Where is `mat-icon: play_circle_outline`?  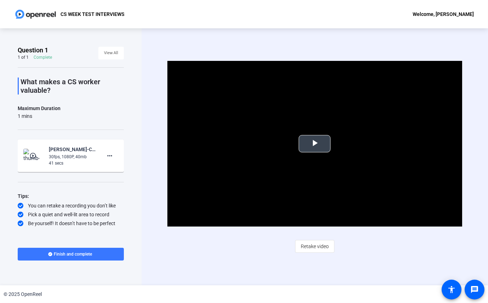 mat-icon: play_circle_outline is located at coordinates (34, 156).